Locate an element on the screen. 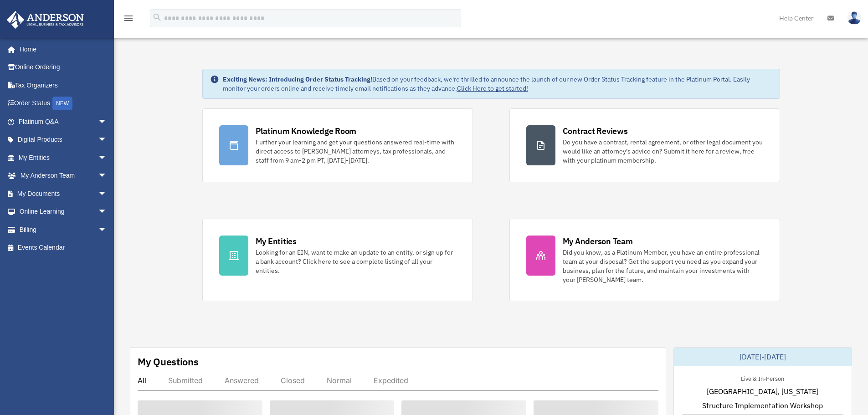 The height and width of the screenshot is (415, 868). a: Digital Productsarrow_drop_down is located at coordinates (64, 140).